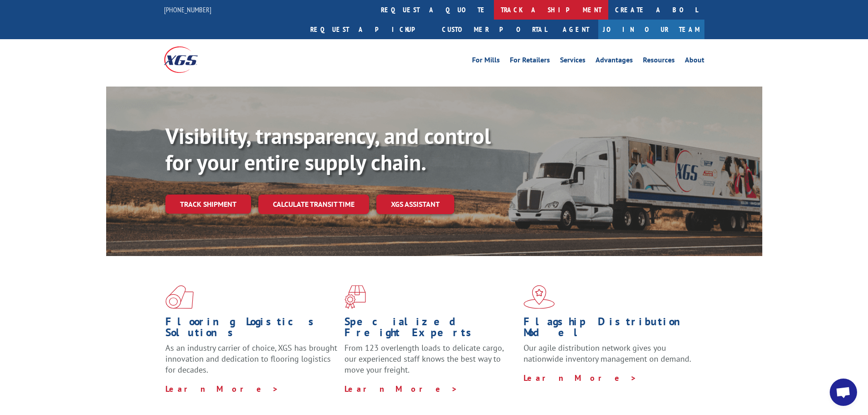 The height and width of the screenshot is (415, 868). What do you see at coordinates (607, 353) in the screenshot?
I see `span: Our agile distribution network gives you nationwide inventory management on demand.` at bounding box center [607, 353].